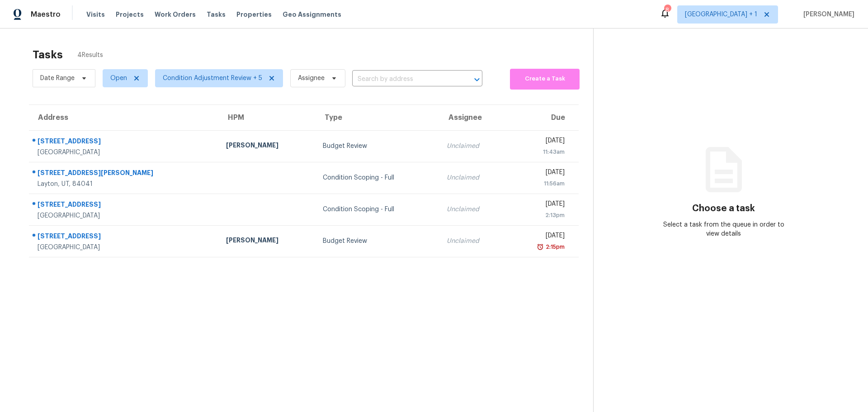 This screenshot has width=868, height=412. Describe the element at coordinates (48, 55) in the screenshot. I see `h2: Tasks` at that location.